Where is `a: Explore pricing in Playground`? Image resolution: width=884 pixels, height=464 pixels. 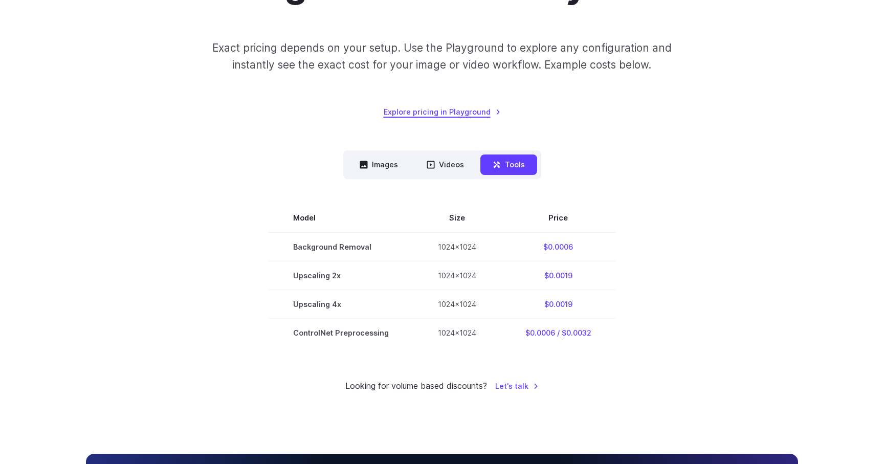
a: Explore pricing in Playground is located at coordinates (442, 112).